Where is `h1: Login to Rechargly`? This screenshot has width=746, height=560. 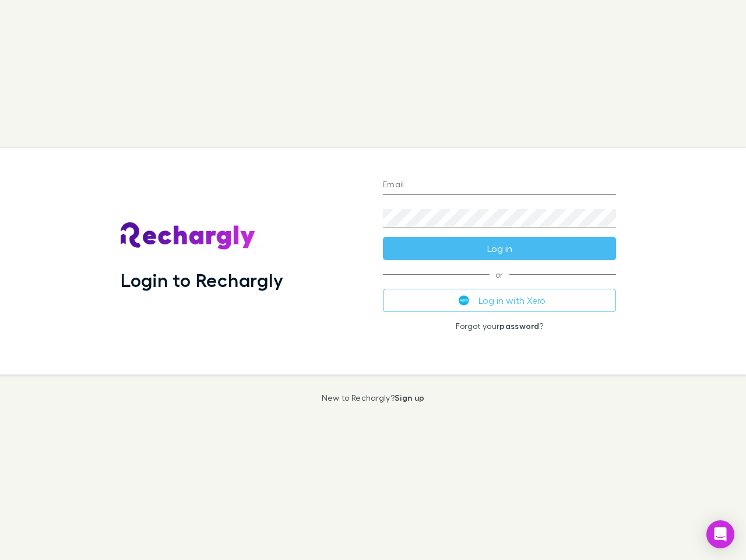 h1: Login to Rechargly is located at coordinates (202, 280).